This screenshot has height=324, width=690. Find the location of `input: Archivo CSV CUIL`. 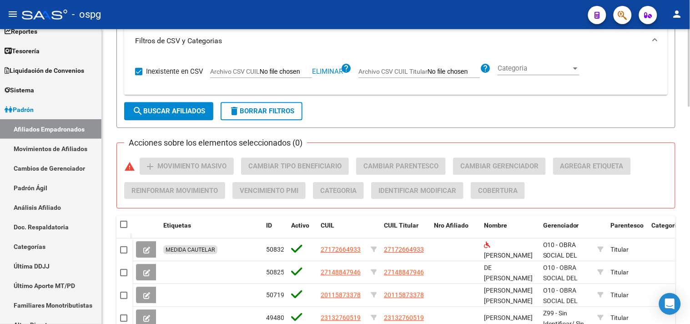

input: Archivo CSV CUIL is located at coordinates (286, 72).